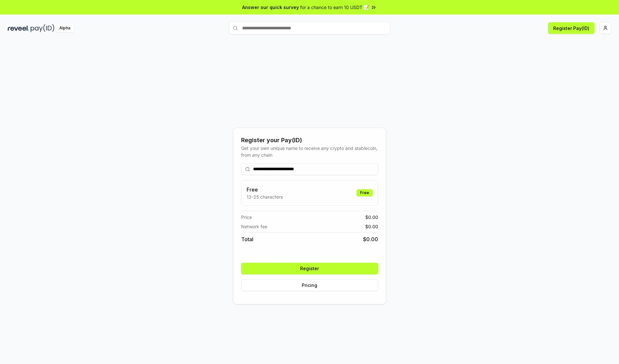 The height and width of the screenshot is (364, 619). I want to click on p: 13-25 characters, so click(265, 197).